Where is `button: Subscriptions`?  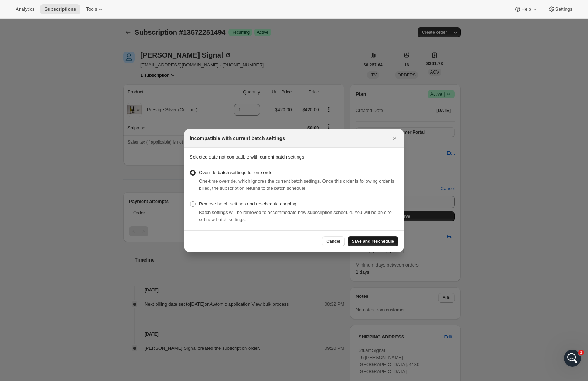
button: Subscriptions is located at coordinates (60, 9).